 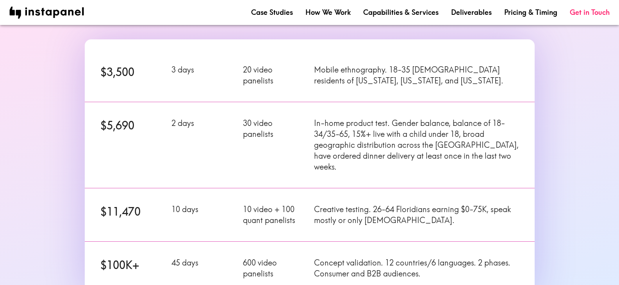 I want to click on a: Deliverables, so click(x=471, y=12).